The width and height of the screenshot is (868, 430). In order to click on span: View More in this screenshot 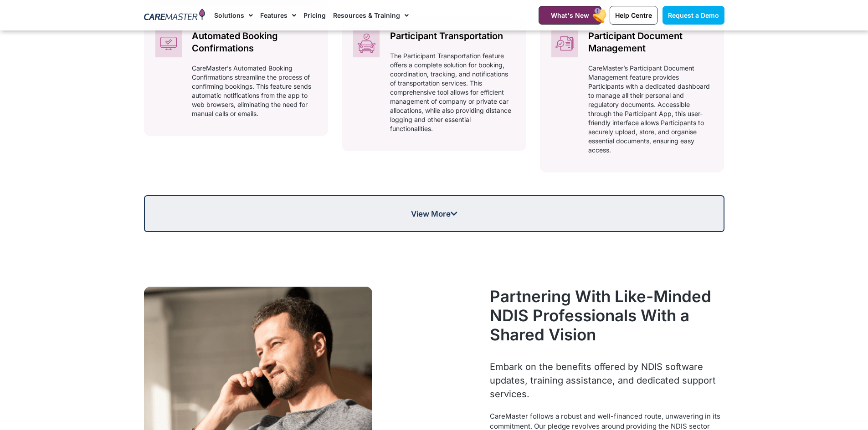, I will do `click(434, 214)`.